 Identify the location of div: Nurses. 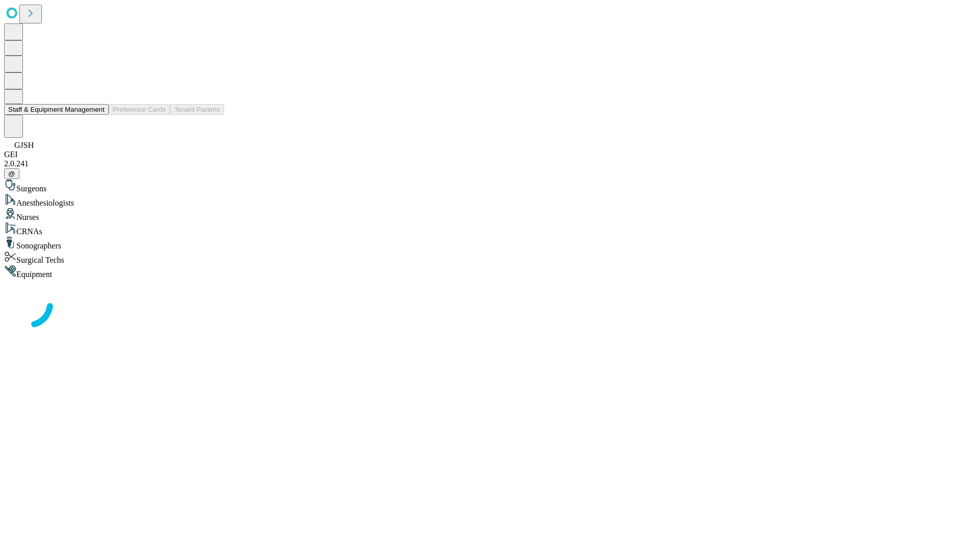
(490, 215).